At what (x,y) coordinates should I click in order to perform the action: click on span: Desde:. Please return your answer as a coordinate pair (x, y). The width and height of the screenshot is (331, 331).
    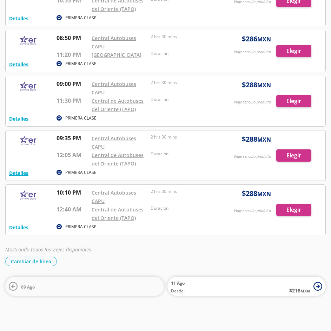
    Looking at the image, I should click on (178, 291).